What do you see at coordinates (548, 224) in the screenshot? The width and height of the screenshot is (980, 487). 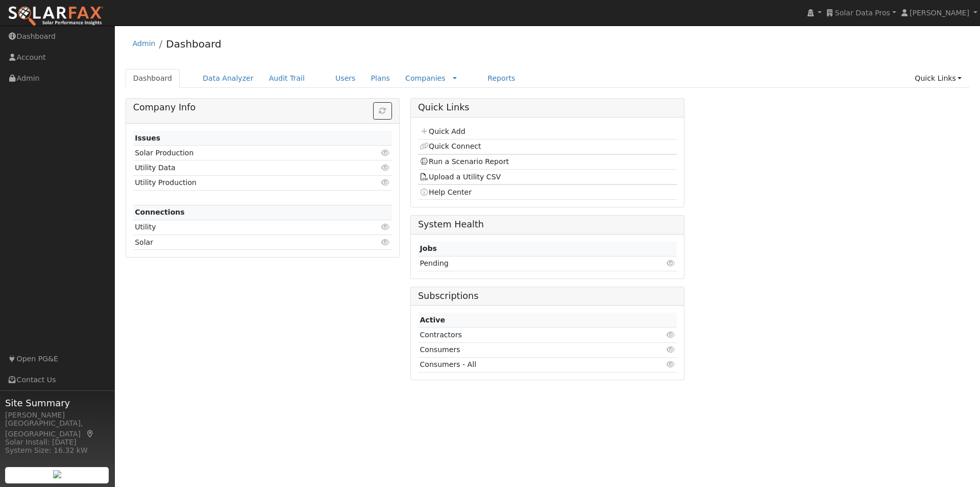 I see `h5: System Health` at bounding box center [548, 224].